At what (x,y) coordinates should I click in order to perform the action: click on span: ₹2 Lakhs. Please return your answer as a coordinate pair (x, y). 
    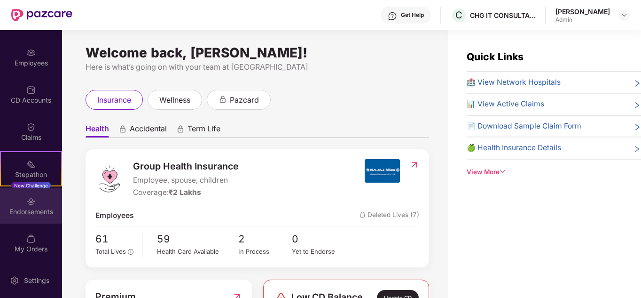
    Looking at the image, I should click on (185, 192).